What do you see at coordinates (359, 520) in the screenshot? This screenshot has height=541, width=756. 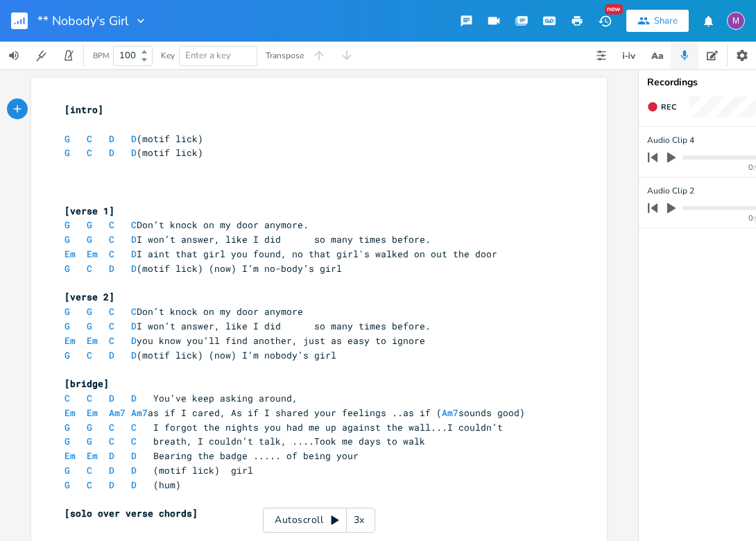 I see `div: 3x` at bounding box center [359, 520].